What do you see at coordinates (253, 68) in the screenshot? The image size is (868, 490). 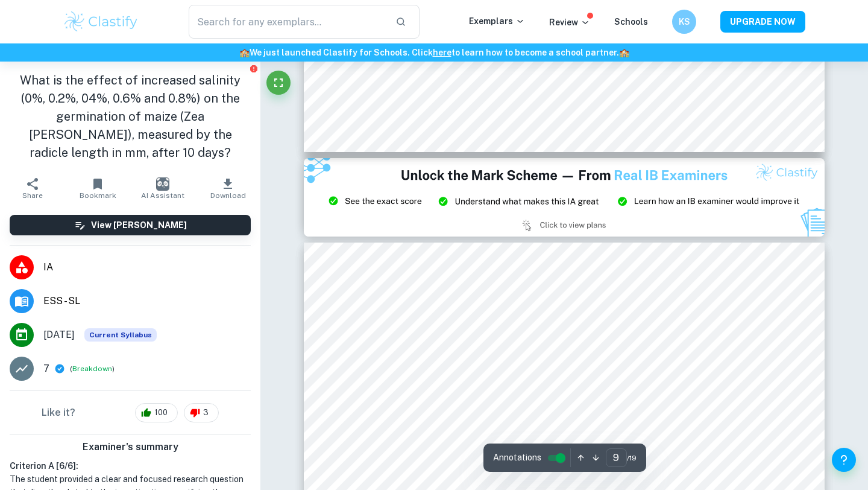 I see `button: Report issue` at bounding box center [253, 68].